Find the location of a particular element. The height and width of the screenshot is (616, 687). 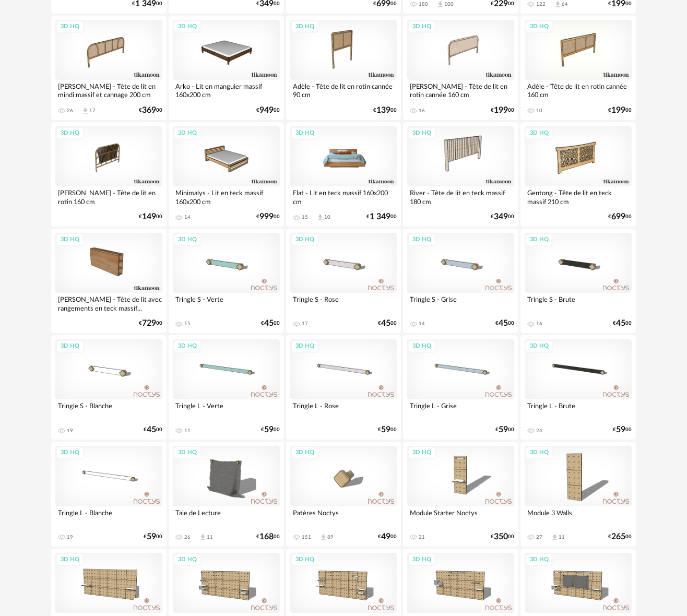

a: 3D HQ Tringle S - Grise 14 €4500 is located at coordinates (461, 281).